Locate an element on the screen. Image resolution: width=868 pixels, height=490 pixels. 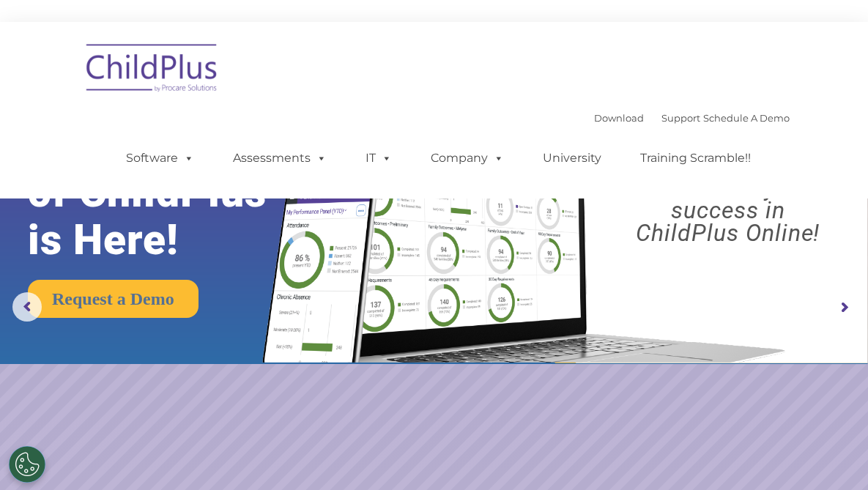
a: Download is located at coordinates (619, 118).